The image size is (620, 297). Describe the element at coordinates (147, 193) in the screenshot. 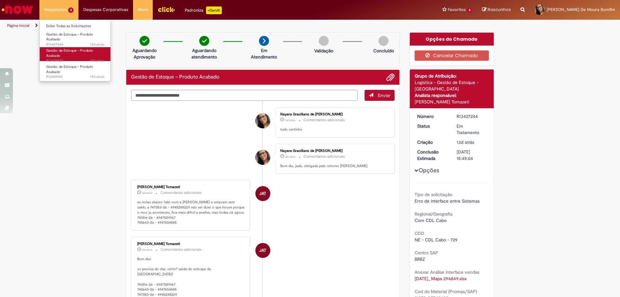

I see `time: 28/08/2025 09:34:56` at that location.